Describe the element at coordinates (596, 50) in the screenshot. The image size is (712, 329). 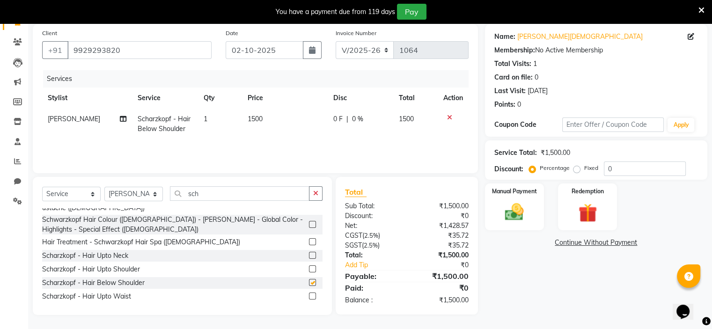
I see `div: No Active Membership` at that location.